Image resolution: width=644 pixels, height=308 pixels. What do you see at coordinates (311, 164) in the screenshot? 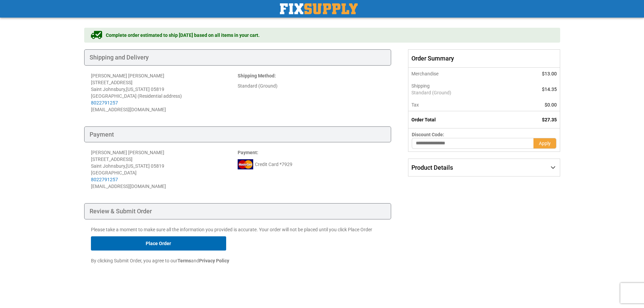
I see `div: Credit Card *7929` at bounding box center [311, 164].